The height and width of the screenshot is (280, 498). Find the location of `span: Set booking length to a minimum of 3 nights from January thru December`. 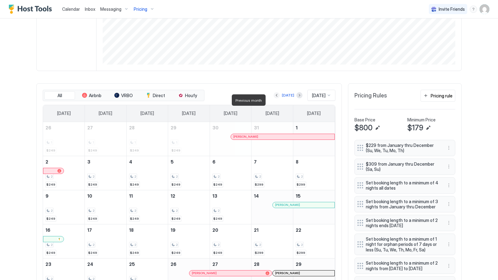

span: Set booking length to a minimum of 3 nights from January thru December is located at coordinates (403, 204).